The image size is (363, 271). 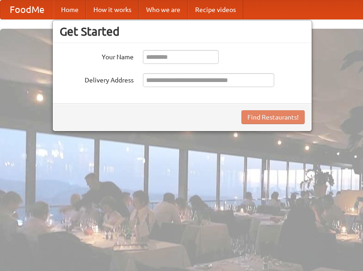 What do you see at coordinates (27, 10) in the screenshot?
I see `a: FoodMe` at bounding box center [27, 10].